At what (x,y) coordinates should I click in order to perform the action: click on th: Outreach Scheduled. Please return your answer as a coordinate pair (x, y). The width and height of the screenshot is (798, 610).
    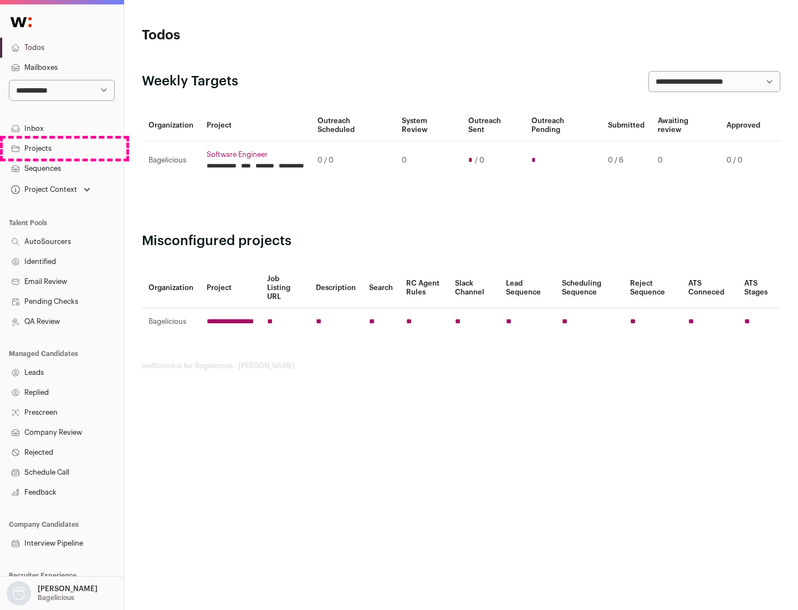
    Looking at the image, I should click on (353, 125).